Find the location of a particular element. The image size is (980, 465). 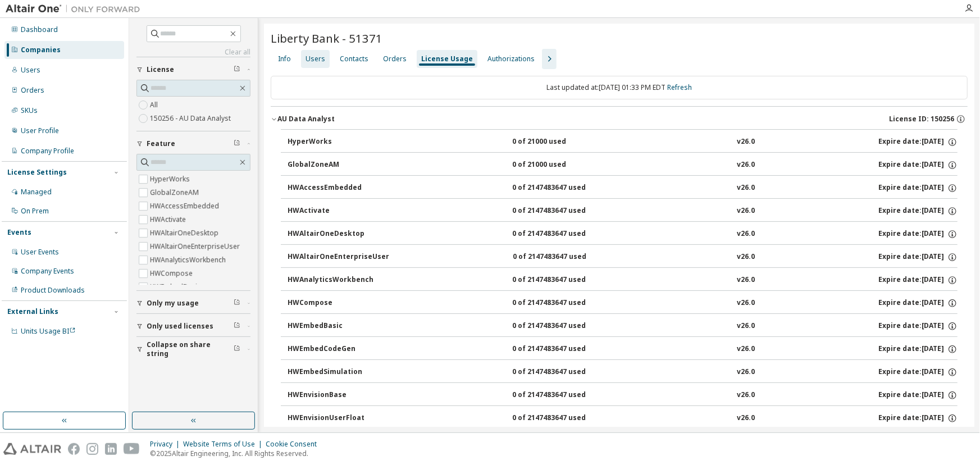

div: User Profile is located at coordinates (40, 130).